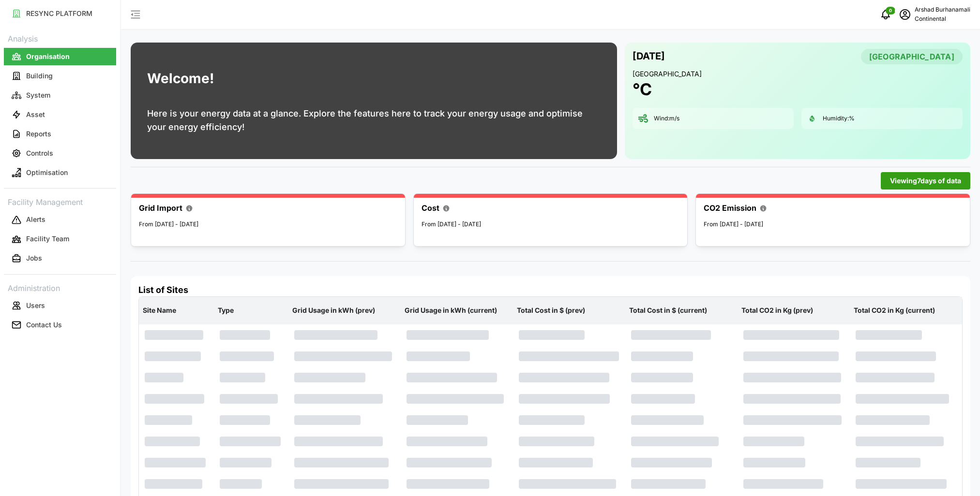  I want to click on p: Optimisation, so click(47, 172).